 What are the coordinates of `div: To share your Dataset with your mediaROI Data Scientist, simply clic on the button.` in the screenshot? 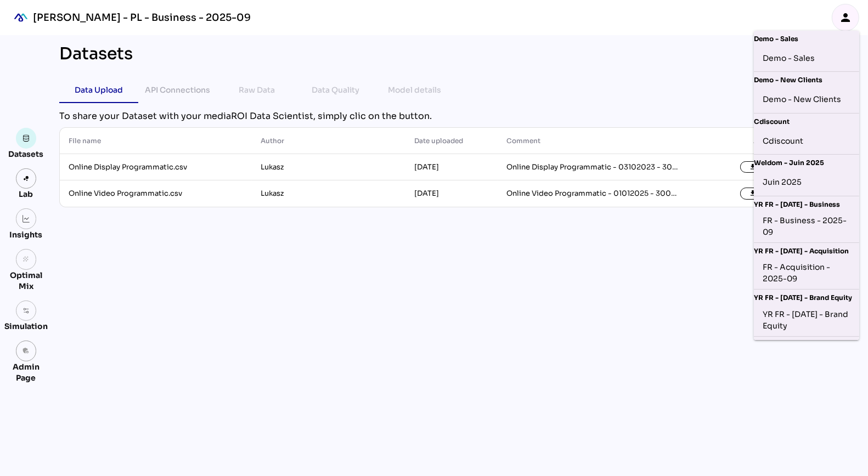 It's located at (451, 116).